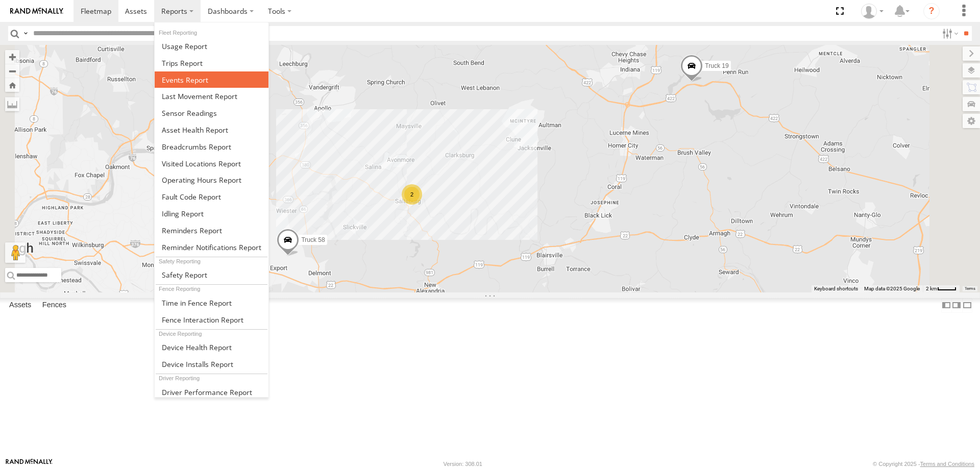 The image size is (980, 469). I want to click on div: 2, so click(412, 195).